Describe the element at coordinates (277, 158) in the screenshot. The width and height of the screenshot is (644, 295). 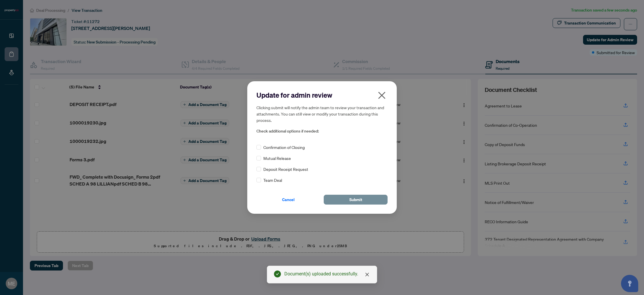
I see `span: Mutual Release` at that location.